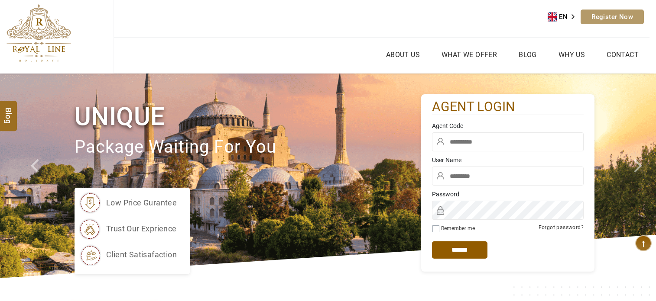  I want to click on label: Remember me, so click(458, 229).